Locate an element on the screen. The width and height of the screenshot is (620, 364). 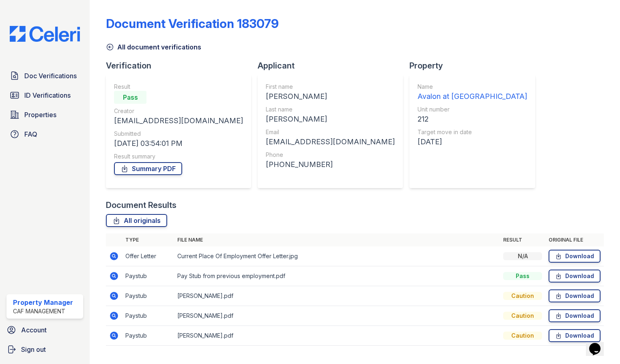
span: Properties is located at coordinates (40, 115).